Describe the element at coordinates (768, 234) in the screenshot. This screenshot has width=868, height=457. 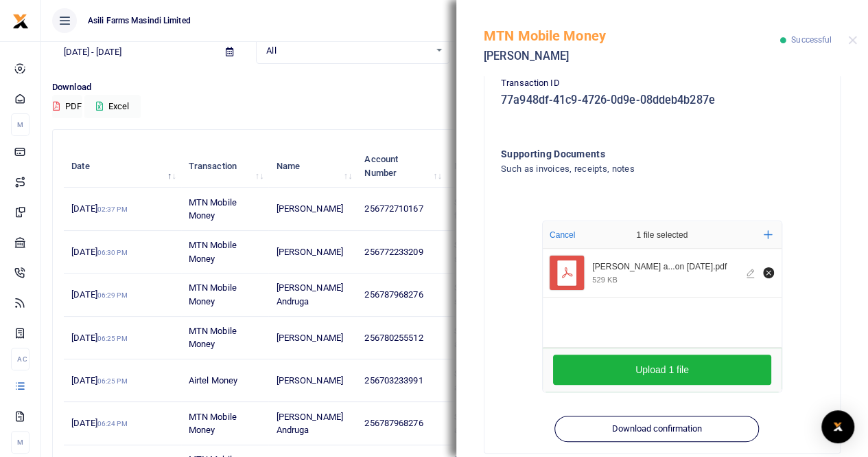
I see `button: Add more files` at that location.